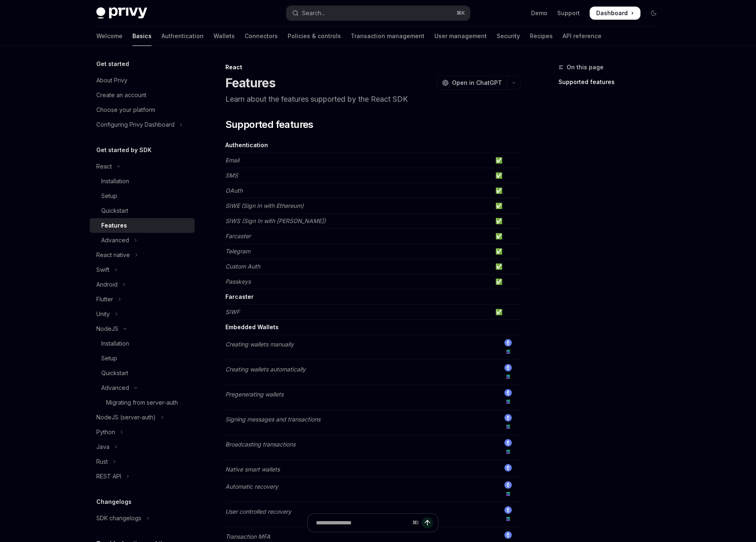  I want to click on div: Flutter, so click(104, 299).